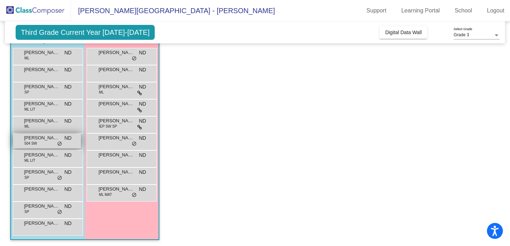 Image resolution: width=510 pixels, height=246 pixels. I want to click on a: School, so click(463, 11).